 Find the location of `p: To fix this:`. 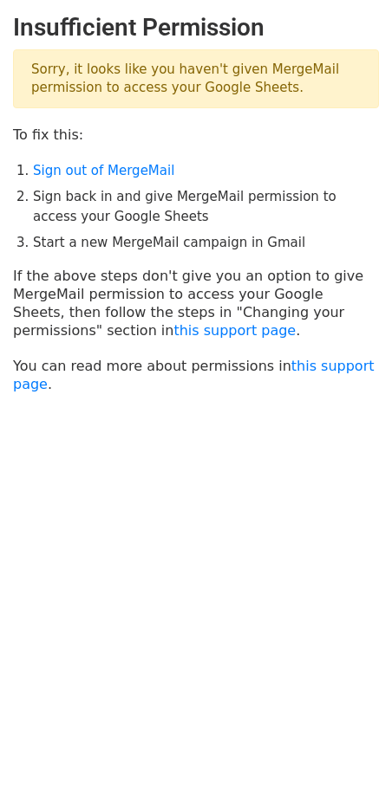

p: To fix this: is located at coordinates (196, 134).